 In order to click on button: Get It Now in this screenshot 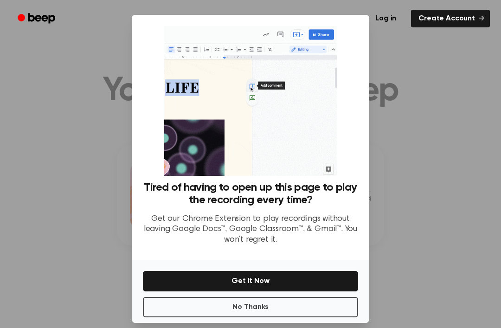, I will do `click(251, 281)`.